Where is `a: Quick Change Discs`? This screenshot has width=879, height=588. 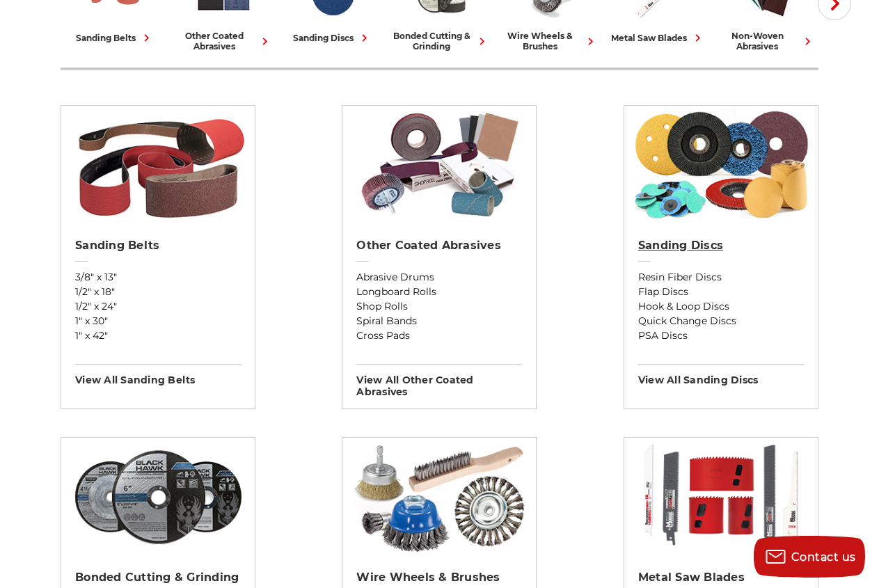
a: Quick Change Discs is located at coordinates (721, 320).